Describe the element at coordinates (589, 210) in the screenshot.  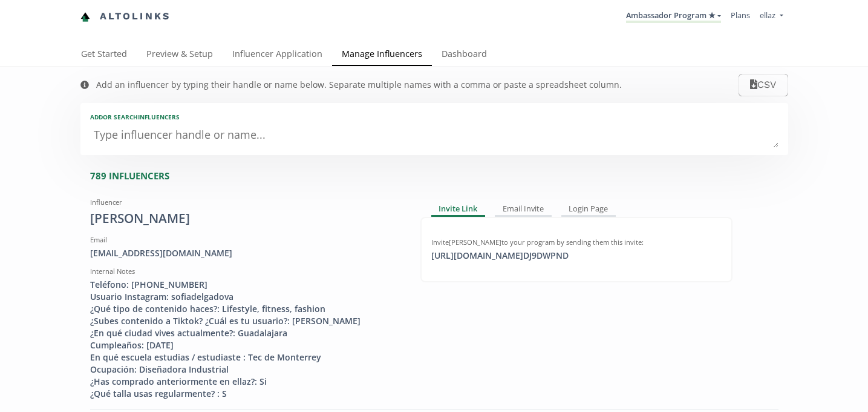
I see `div: Login Page` at that location.